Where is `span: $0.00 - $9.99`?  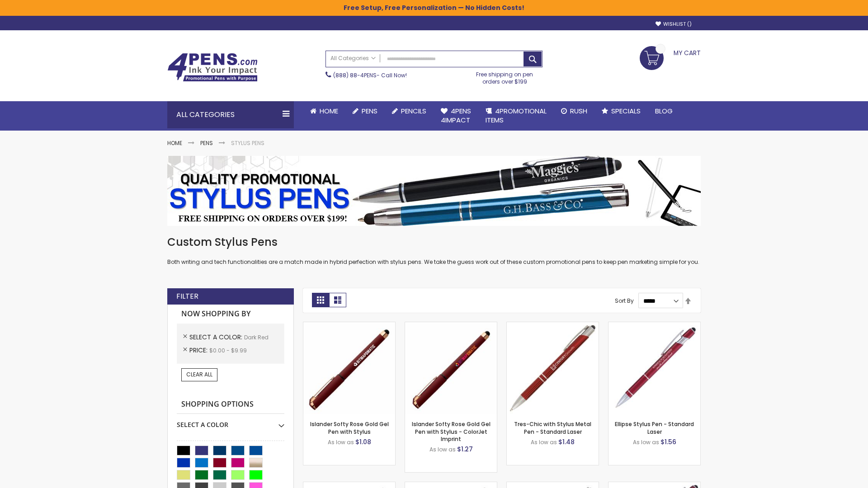 span: $0.00 - $9.99 is located at coordinates (228, 350).